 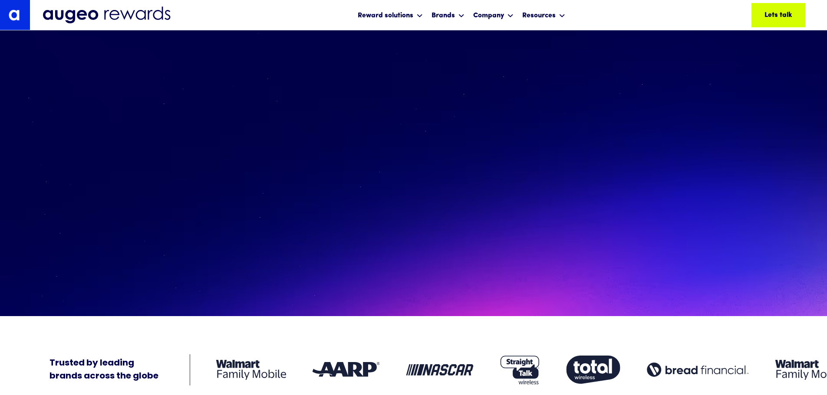 I want to click on a: Lets talk, so click(x=778, y=15).